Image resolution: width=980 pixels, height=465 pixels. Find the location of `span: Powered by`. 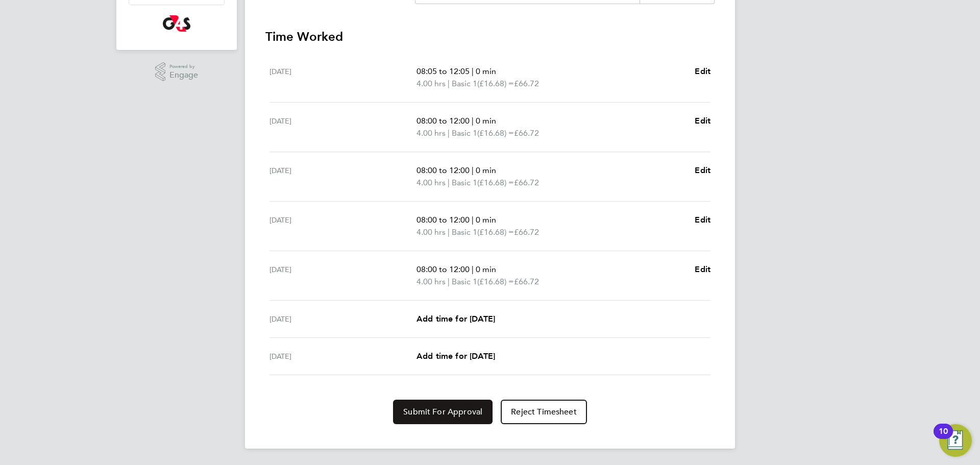

span: Powered by is located at coordinates (183, 66).